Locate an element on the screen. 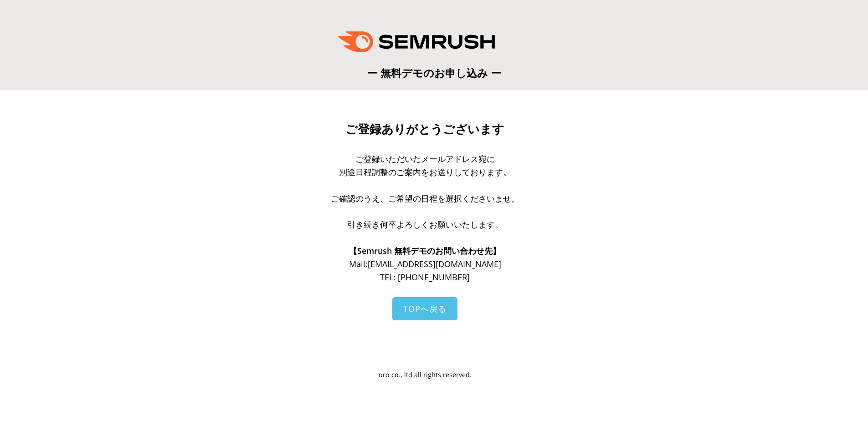  span: oro co., ltd all rights reserved. is located at coordinates (425, 375).